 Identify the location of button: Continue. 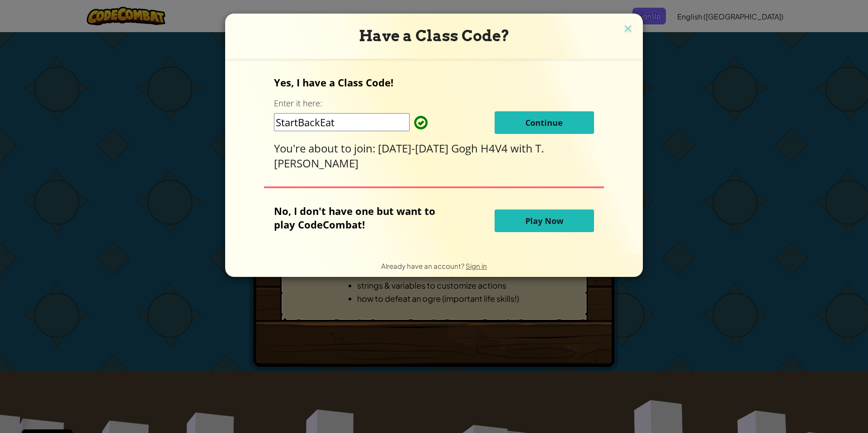
(544, 123).